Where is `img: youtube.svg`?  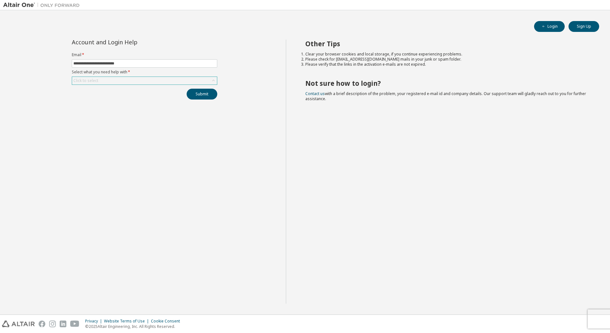
img: youtube.svg is located at coordinates (75, 324).